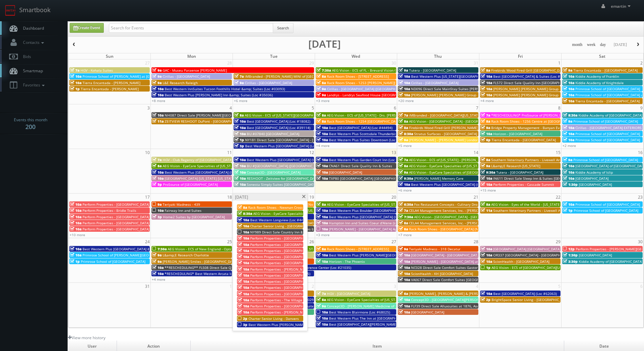 This screenshot has width=644, height=351. What do you see at coordinates (597, 76) in the screenshot?
I see `span: Kiddie Academy of Franklin` at bounding box center [597, 76].